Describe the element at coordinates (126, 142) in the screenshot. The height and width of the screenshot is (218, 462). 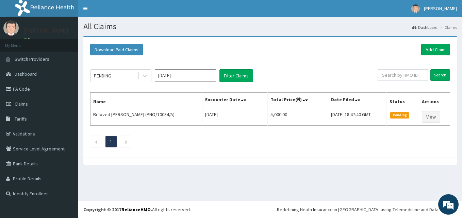
I see `a: Next page` at that location.